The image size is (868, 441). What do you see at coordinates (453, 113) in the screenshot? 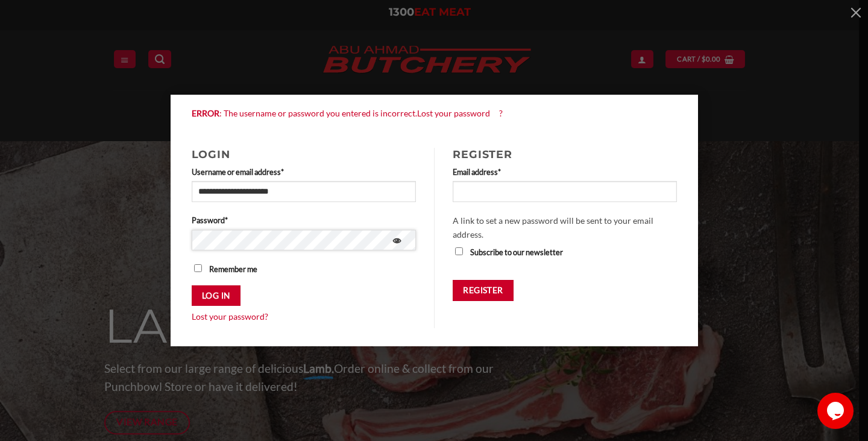
I see `a: Lost your password` at bounding box center [453, 113].